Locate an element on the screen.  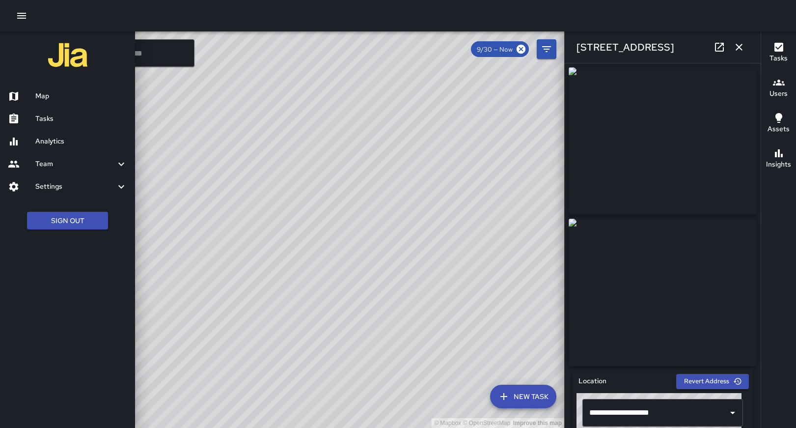
h6: Assets is located at coordinates (779, 129).